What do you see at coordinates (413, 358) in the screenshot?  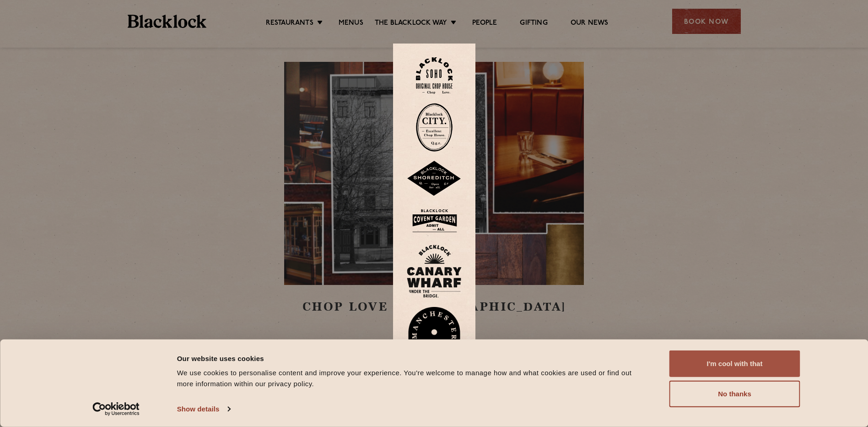 I see `div: Our website uses cookies` at bounding box center [413, 358].